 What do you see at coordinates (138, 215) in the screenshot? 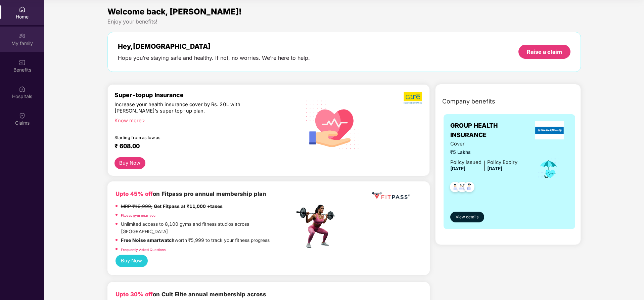
I see `a: Fitpass gym near you` at bounding box center [138, 215].